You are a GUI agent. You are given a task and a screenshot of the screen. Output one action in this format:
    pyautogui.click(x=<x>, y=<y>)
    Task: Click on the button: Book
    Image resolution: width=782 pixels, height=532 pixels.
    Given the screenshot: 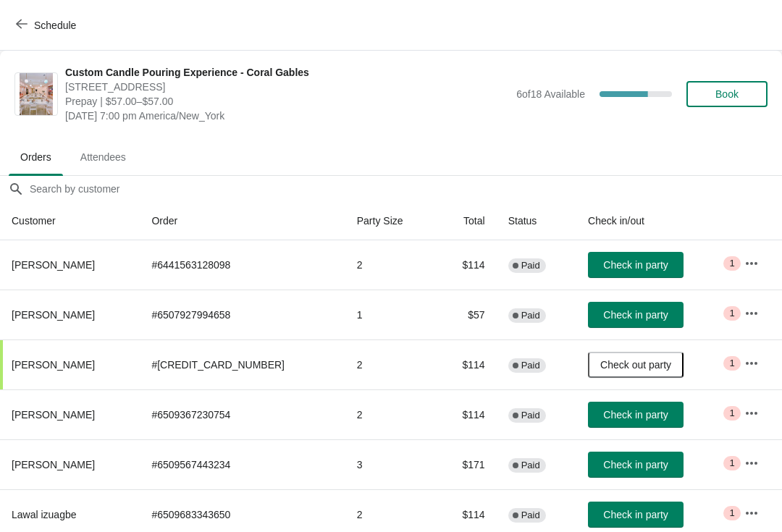 What is the action you would take?
    pyautogui.click(x=727, y=94)
    